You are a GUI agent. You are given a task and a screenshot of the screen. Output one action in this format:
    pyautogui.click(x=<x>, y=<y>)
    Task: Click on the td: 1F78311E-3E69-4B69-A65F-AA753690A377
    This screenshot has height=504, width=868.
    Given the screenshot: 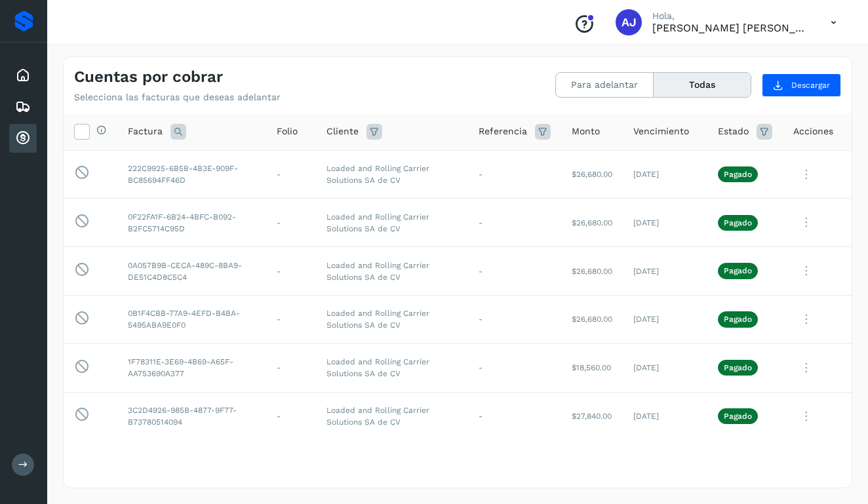 What is the action you would take?
    pyautogui.click(x=192, y=368)
    